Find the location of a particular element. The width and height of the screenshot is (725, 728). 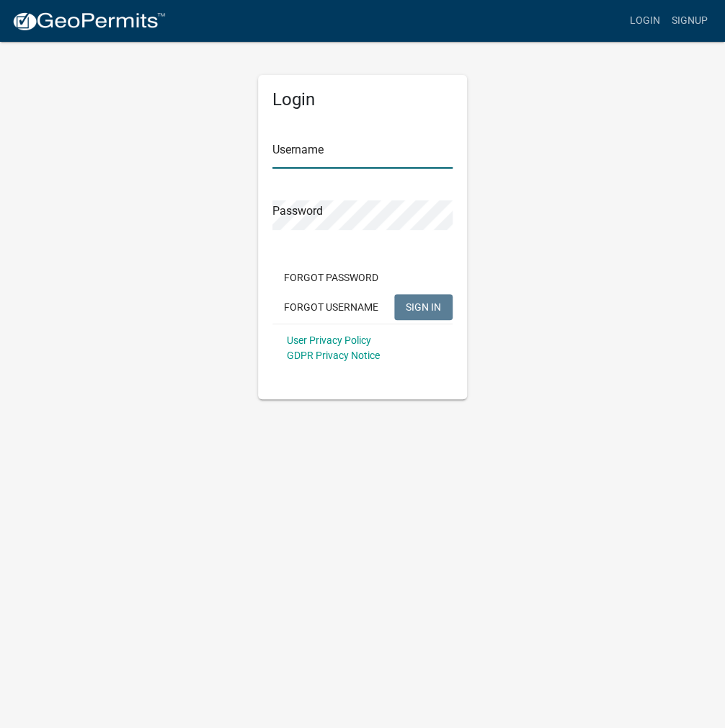

a: Login is located at coordinates (645, 21).